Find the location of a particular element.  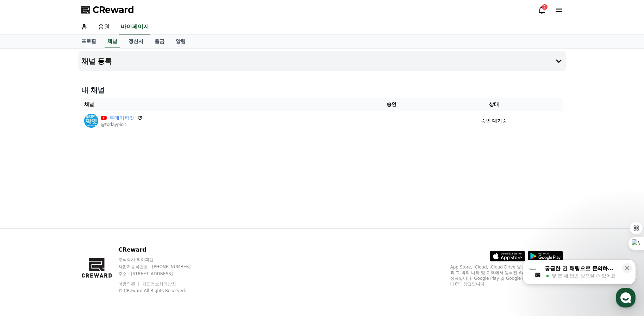

a: 알림 is located at coordinates (180, 41).